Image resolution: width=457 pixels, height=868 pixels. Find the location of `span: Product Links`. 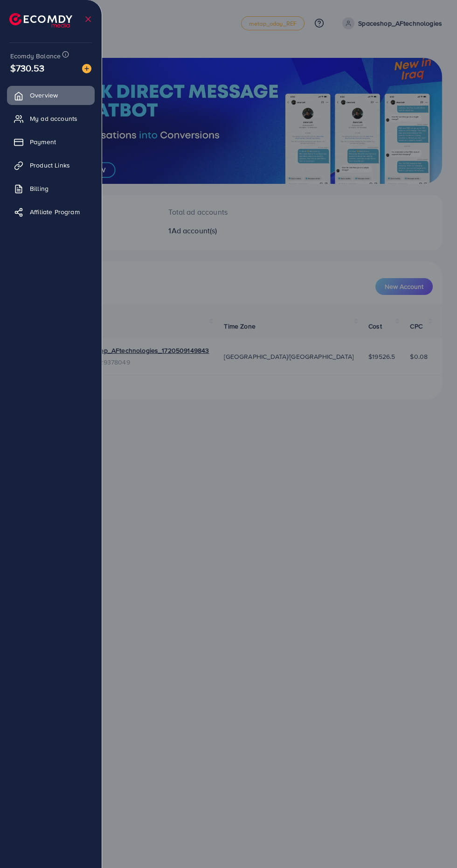

span: Product Links is located at coordinates (50, 165).